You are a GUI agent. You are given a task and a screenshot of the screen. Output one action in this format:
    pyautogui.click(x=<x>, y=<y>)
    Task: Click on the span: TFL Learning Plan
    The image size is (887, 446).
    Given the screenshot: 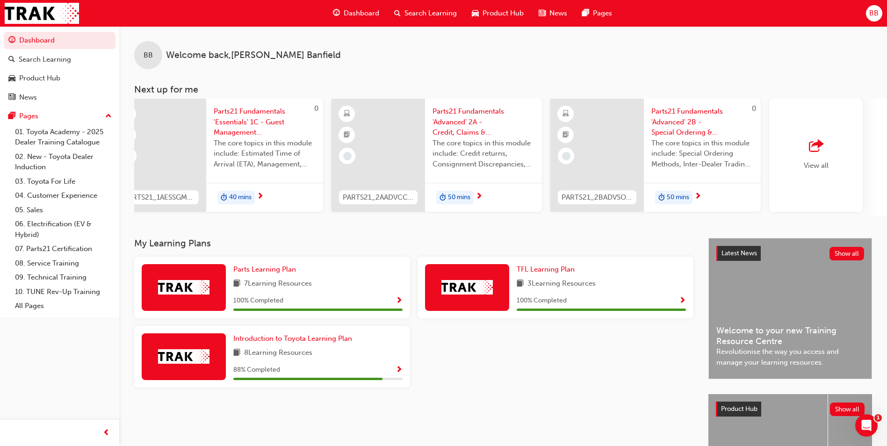 What is the action you would take?
    pyautogui.click(x=546, y=269)
    